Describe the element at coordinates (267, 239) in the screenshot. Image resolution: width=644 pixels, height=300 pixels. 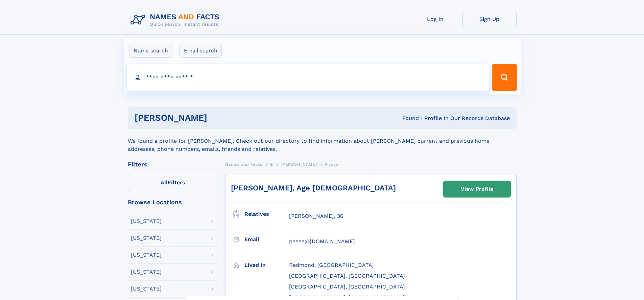
I see `h3: Email` at that location.